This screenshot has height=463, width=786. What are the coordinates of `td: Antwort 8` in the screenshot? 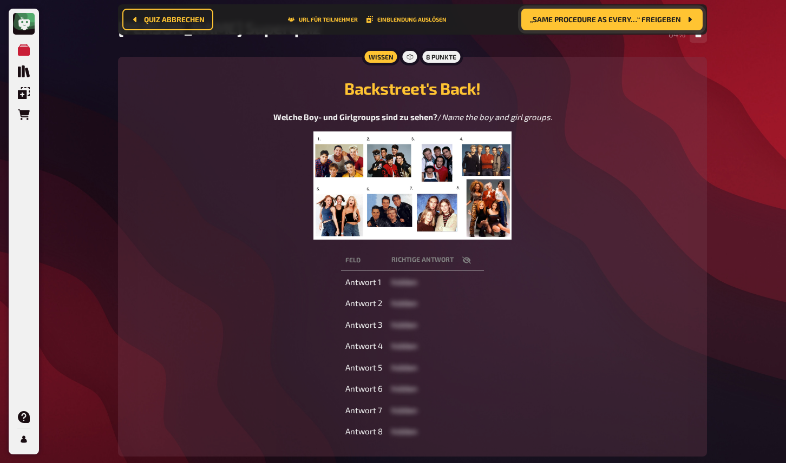 It's located at (364, 432).